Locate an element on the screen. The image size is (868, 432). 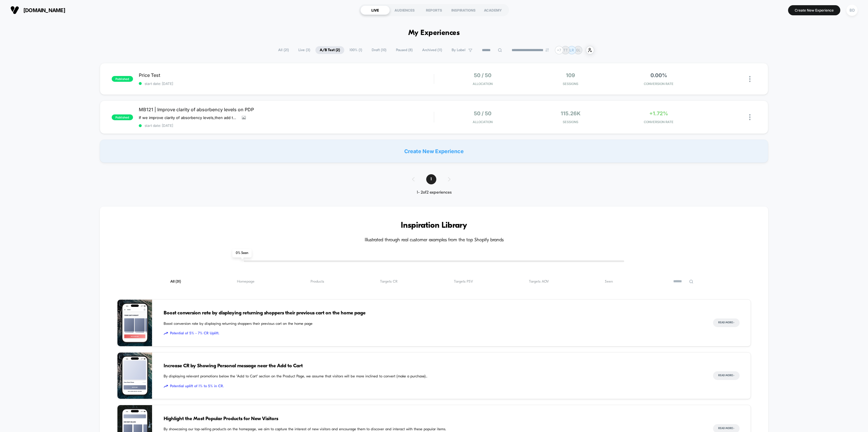
span: Potential of 5% - 7% CR Uplift. is located at coordinates (432, 334).